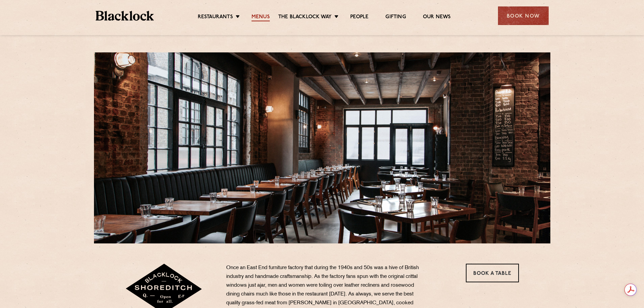 This screenshot has height=308, width=644. What do you see at coordinates (125, 16) in the screenshot?
I see `img: BL_Textured_Logo-footer-cropped.svg` at bounding box center [125, 16].